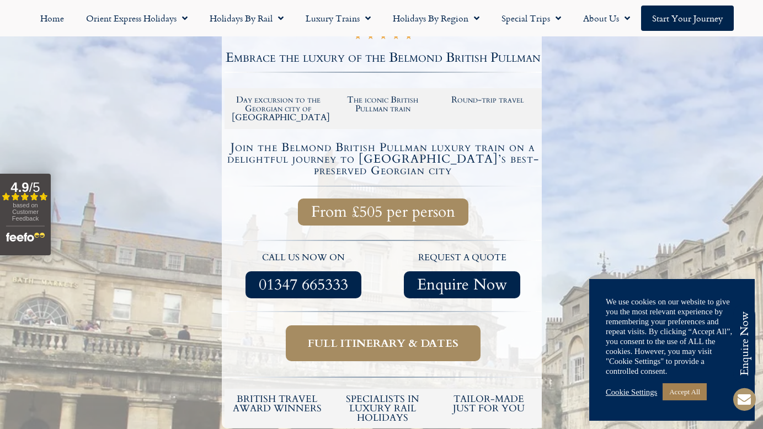  Describe the element at coordinates (607, 18) in the screenshot. I see `a: About Us` at that location.